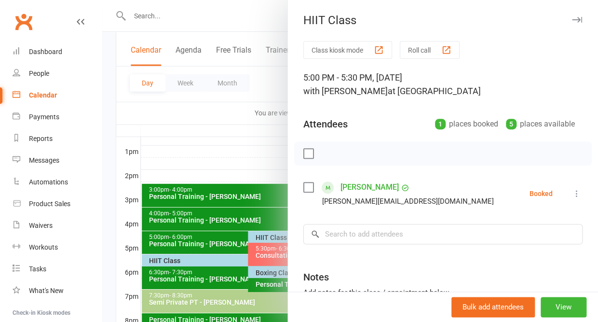 The width and height of the screenshot is (598, 322). Describe the element at coordinates (57, 269) in the screenshot. I see `a: Tasks` at that location.